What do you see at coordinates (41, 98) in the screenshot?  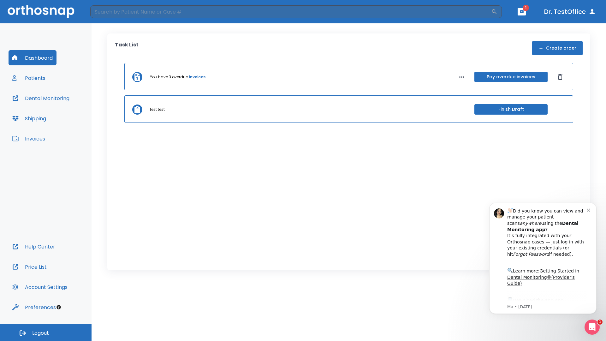 I see `a: Dental Monitoring` at bounding box center [41, 98].